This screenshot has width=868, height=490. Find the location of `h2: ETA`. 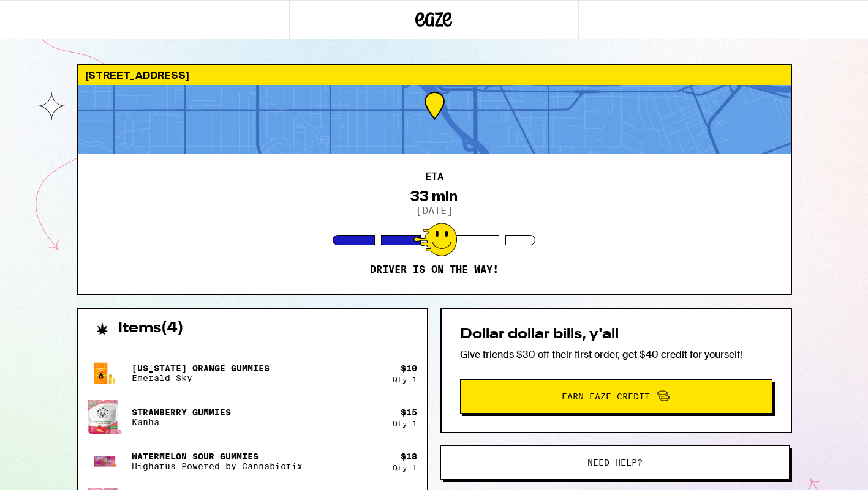

h2: ETA is located at coordinates (434, 177).